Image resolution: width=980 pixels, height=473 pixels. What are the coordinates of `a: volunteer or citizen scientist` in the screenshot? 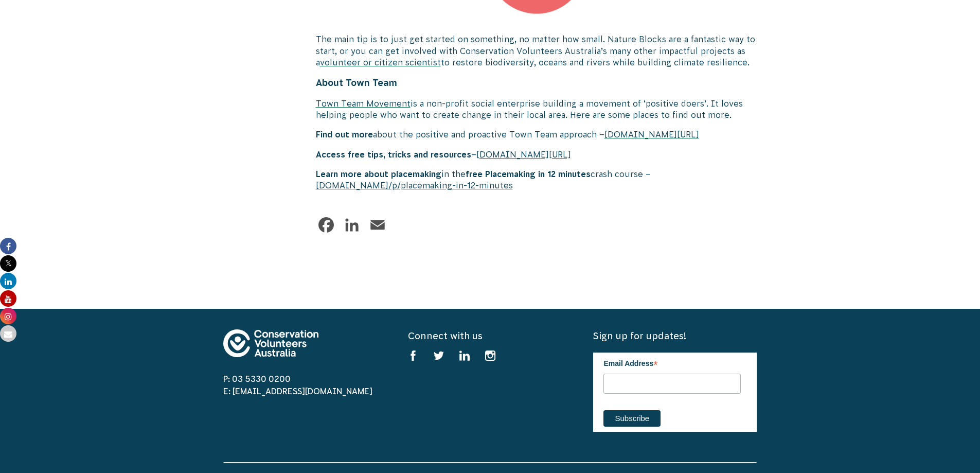 It's located at (380, 63).